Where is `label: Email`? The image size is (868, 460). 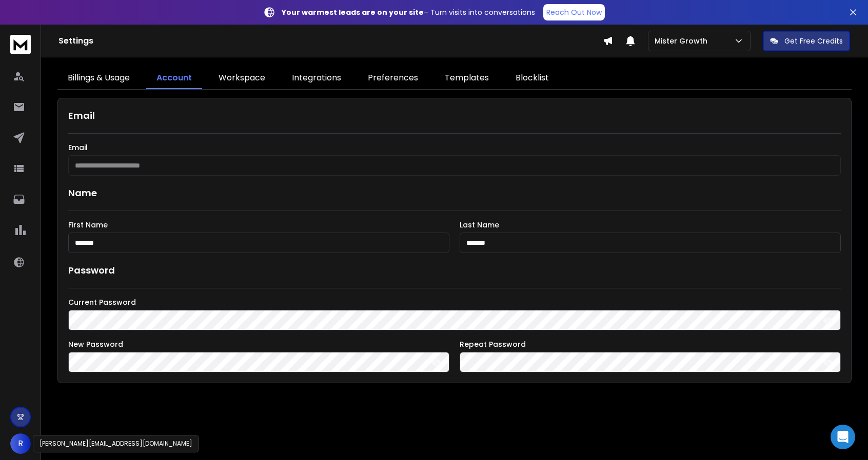 label: Email is located at coordinates (454, 147).